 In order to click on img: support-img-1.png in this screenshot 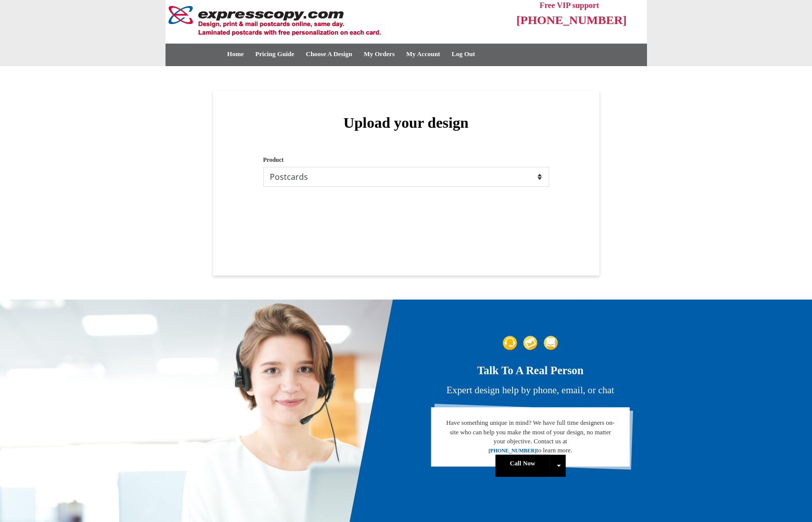, I will do `click(510, 343)`.